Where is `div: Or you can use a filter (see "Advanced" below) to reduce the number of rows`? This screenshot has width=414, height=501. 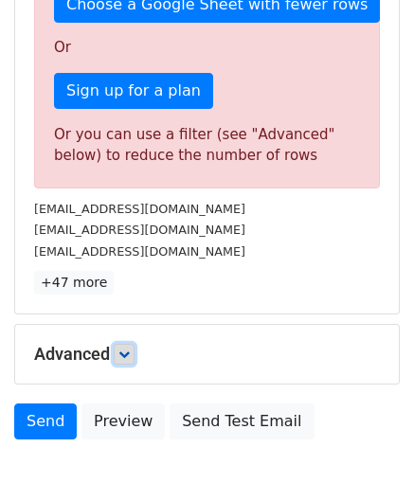 div: Or you can use a filter (see "Advanced" below) to reduce the number of rows is located at coordinates (206, 145).